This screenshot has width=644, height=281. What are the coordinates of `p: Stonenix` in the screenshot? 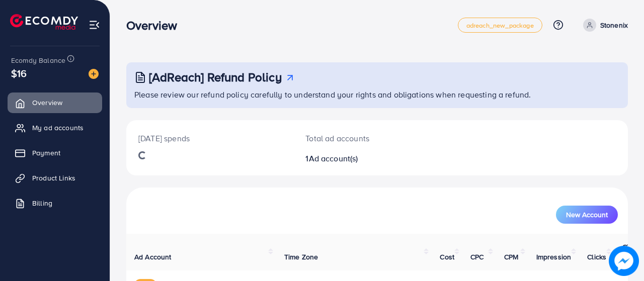 It's located at (614, 25).